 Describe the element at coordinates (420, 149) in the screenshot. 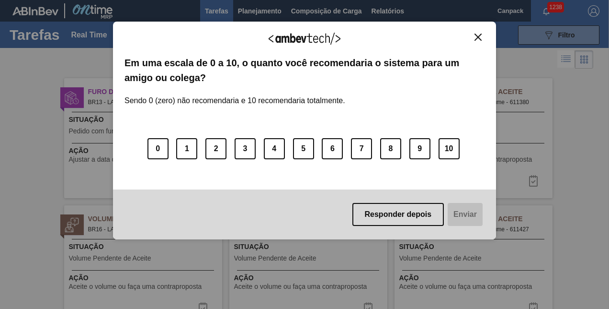

I see `button: 9` at that location.